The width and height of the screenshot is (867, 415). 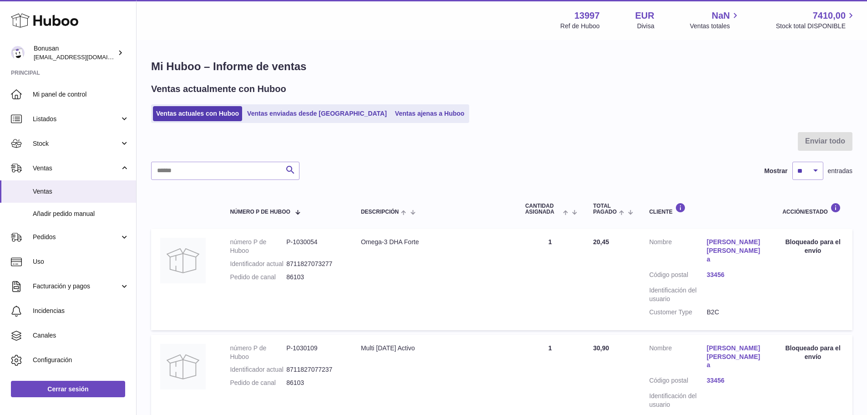 I want to click on span: Canales, so click(x=81, y=335).